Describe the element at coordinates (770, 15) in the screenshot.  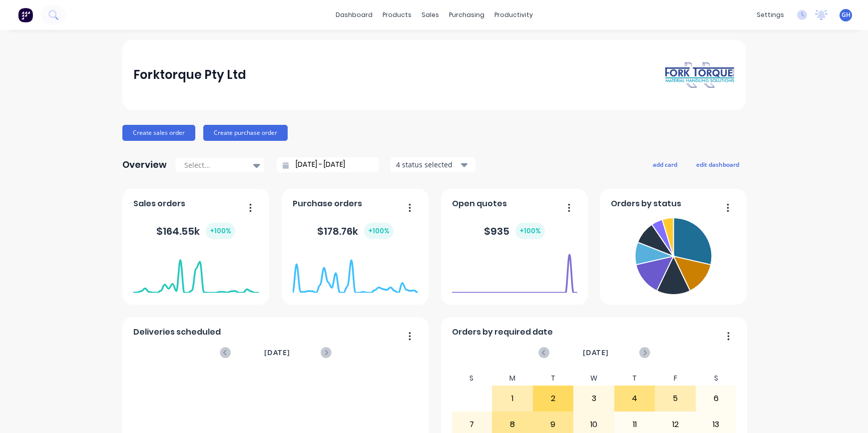
I see `div: settings` at that location.